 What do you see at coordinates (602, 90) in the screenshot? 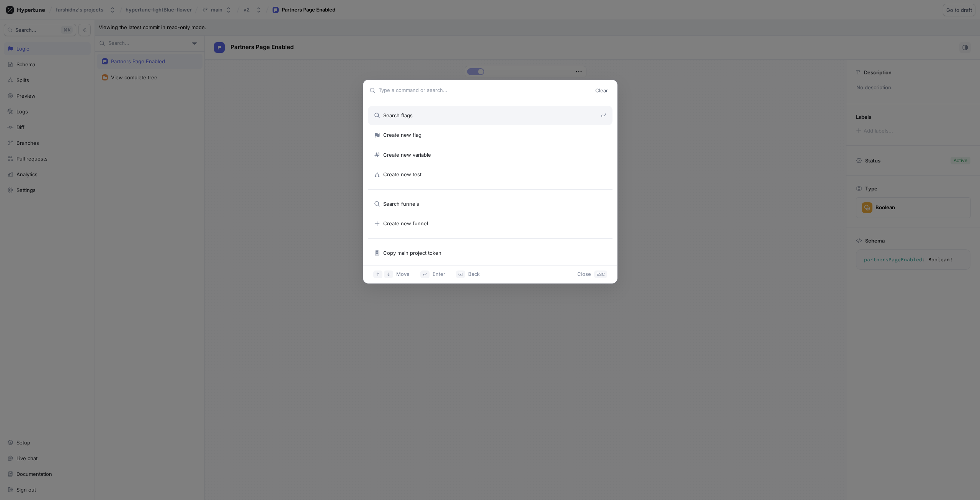
I see `span: Clear` at bounding box center [602, 90].